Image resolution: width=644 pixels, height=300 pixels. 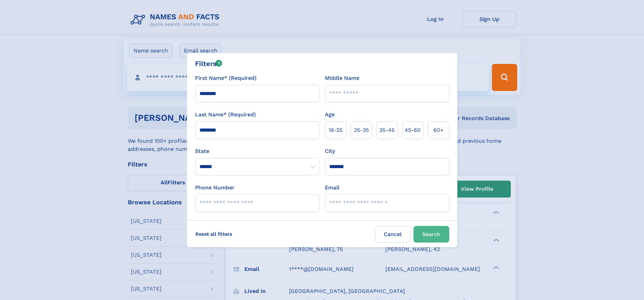 What do you see at coordinates (431, 234) in the screenshot?
I see `button: Search` at bounding box center [431, 234].